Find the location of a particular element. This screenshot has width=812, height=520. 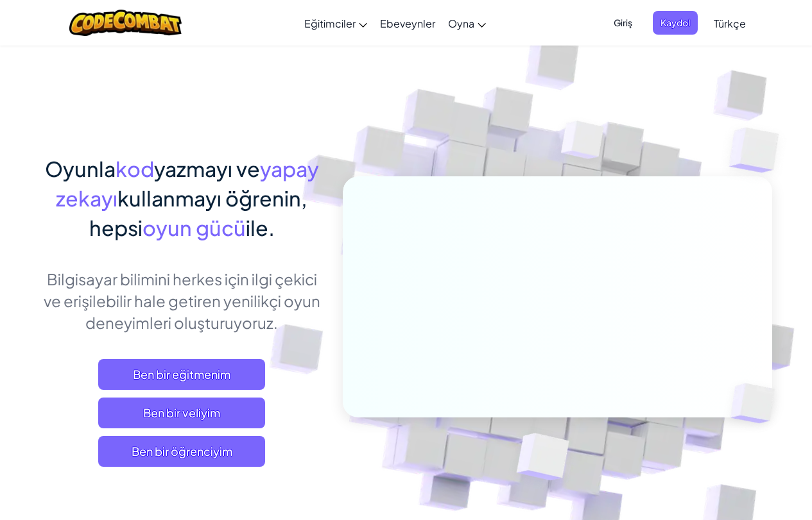

span: Ben bir eğitmenim is located at coordinates (182, 374).